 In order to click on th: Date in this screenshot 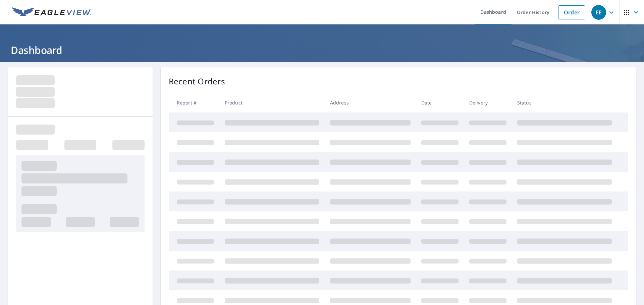, I will do `click(440, 102)`.